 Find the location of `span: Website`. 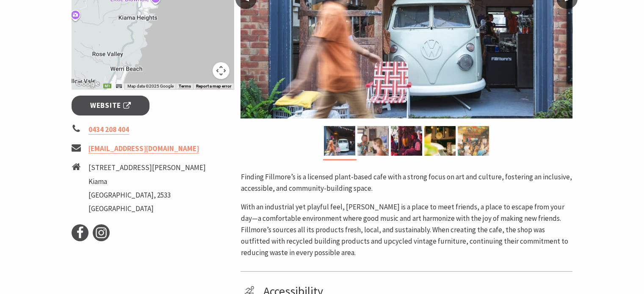

span: Website is located at coordinates (110, 105).